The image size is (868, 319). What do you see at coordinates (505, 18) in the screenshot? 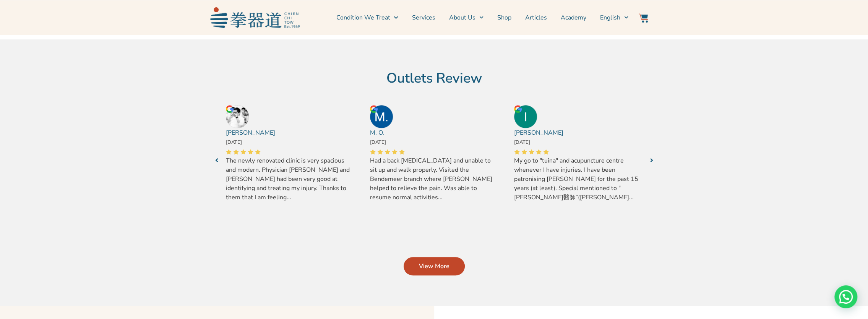
I see `a: Shop` at bounding box center [505, 18].